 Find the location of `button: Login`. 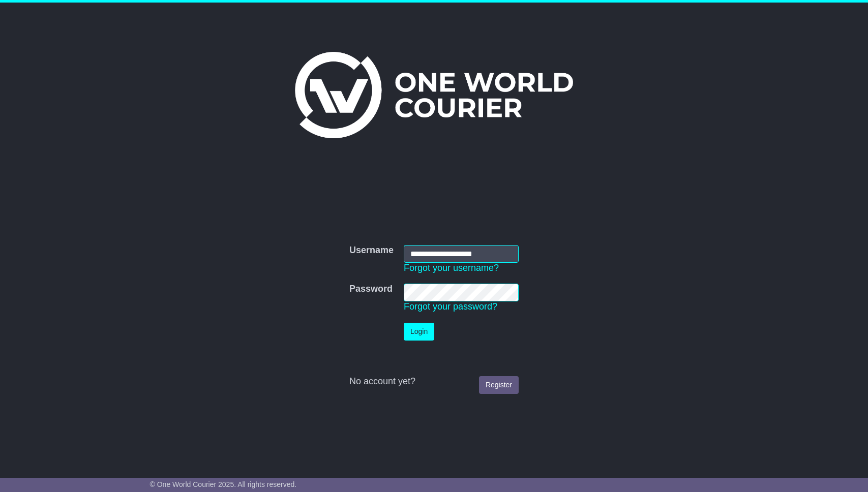

button: Login is located at coordinates (419, 331).